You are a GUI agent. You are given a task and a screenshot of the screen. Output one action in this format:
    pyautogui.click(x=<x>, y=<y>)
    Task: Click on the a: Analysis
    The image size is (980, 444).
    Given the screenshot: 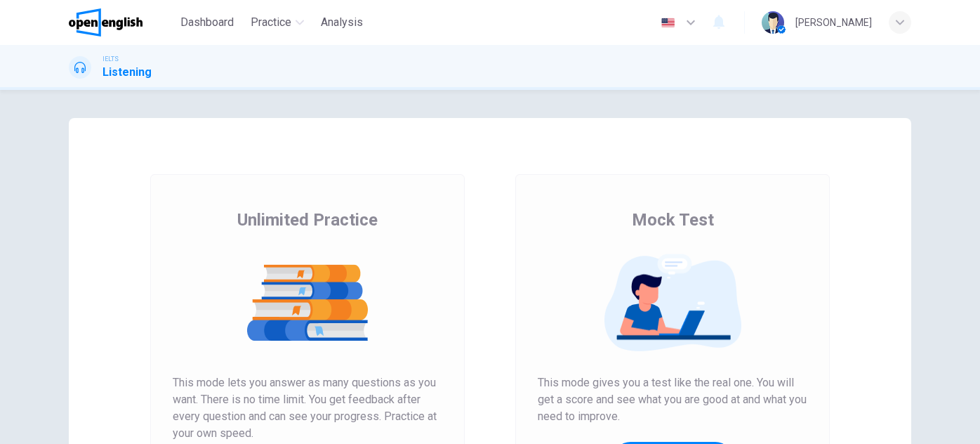 What is the action you would take?
    pyautogui.click(x=342, y=23)
    